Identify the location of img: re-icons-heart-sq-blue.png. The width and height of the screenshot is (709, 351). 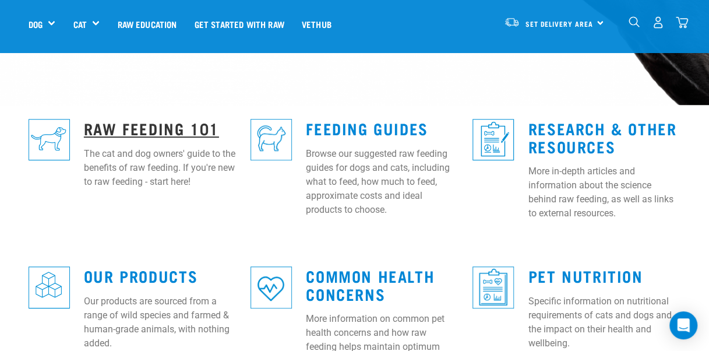
(271, 286).